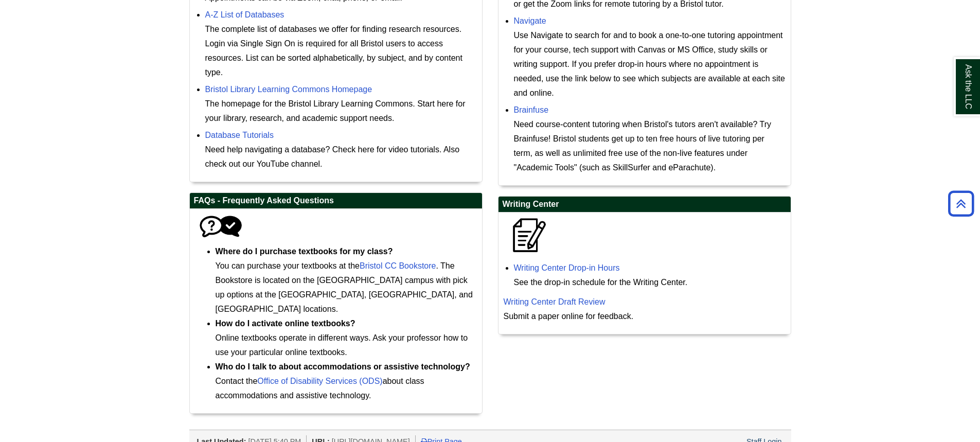 The width and height of the screenshot is (980, 442). What do you see at coordinates (650, 146) in the screenshot?
I see `div: Need course-content tutoring when Bristol's tutors aren't available? Try Brainfuse! Bristol stude...` at bounding box center [650, 146].